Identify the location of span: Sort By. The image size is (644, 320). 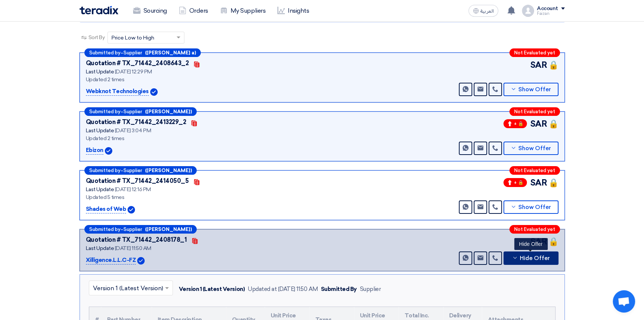
(97, 37).